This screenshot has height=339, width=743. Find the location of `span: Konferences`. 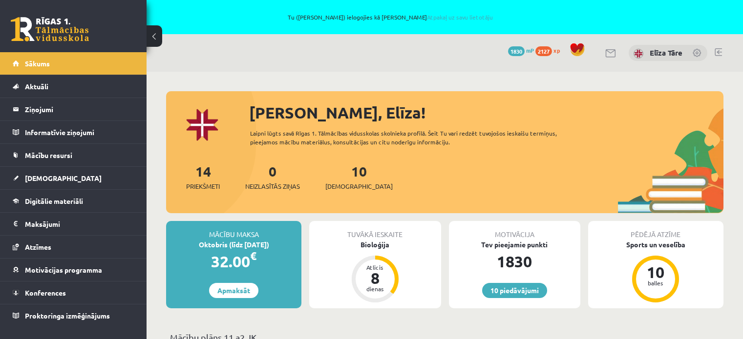

span: Konferences is located at coordinates (45, 293).